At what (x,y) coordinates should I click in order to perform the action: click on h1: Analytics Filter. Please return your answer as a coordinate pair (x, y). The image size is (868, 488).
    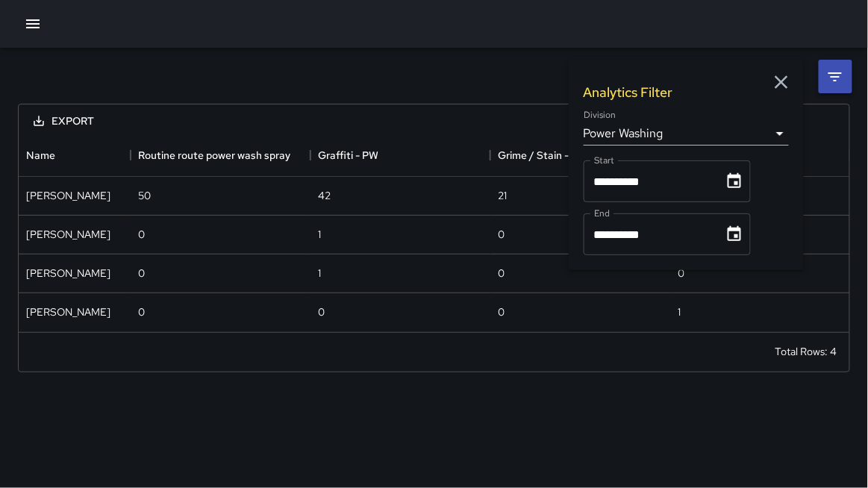
    Looking at the image, I should click on (629, 92).